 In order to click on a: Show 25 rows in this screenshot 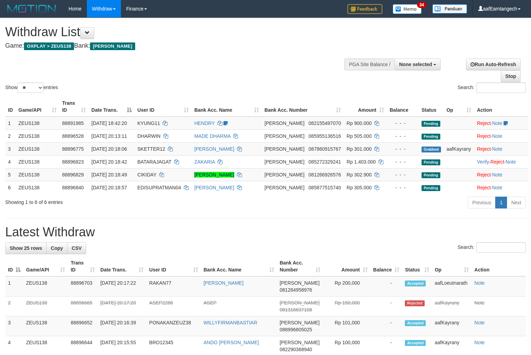, I will do `click(26, 248)`.